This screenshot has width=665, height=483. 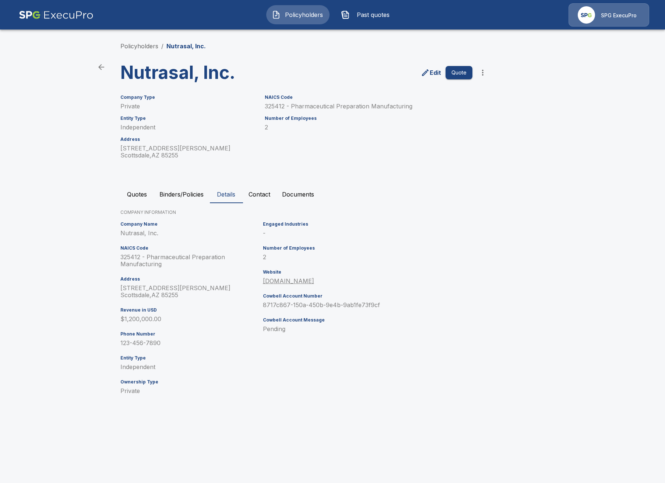 What do you see at coordinates (350, 224) in the screenshot?
I see `h6: Engaged Industries` at bounding box center [350, 224].